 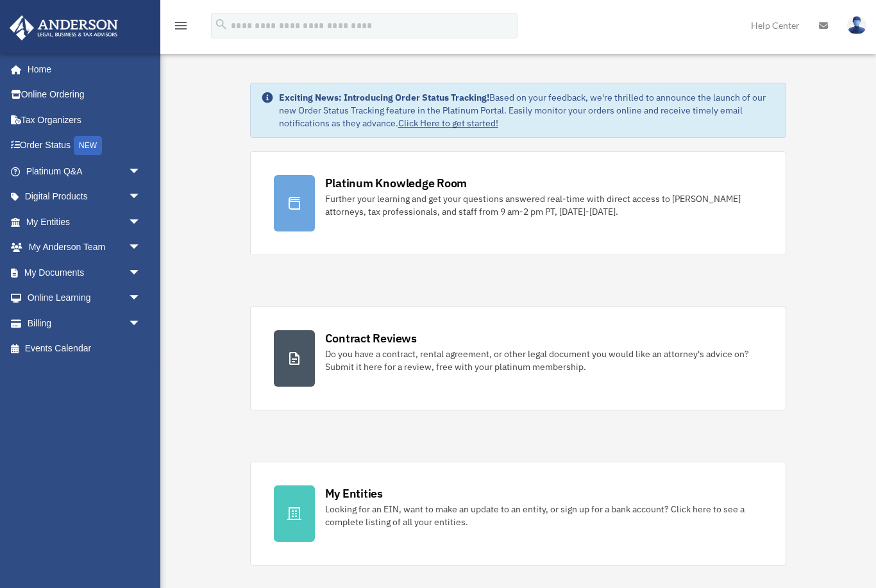 I want to click on a: Contract Reviews Do you have a contract, rental agreement, or other legal document you would like..., so click(x=518, y=358).